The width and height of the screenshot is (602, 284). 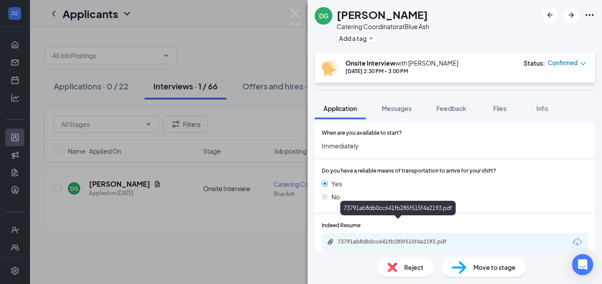 I want to click on div: Open Intercom Messenger, so click(x=582, y=265).